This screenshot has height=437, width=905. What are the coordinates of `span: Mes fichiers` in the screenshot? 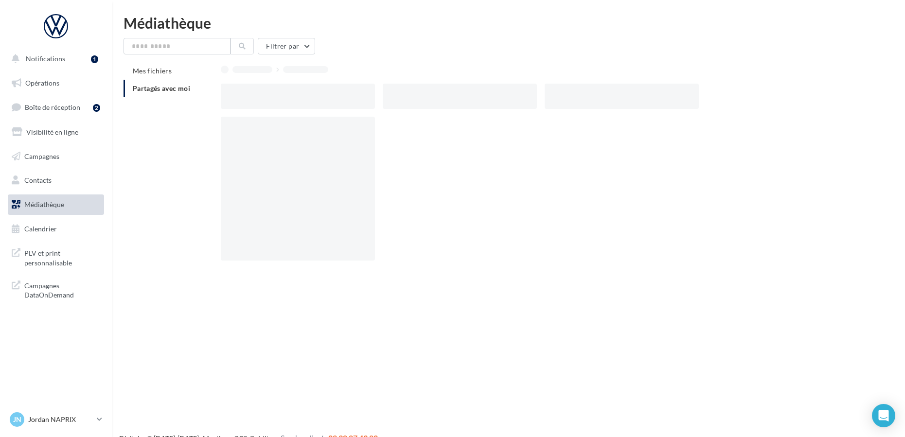 It's located at (152, 70).